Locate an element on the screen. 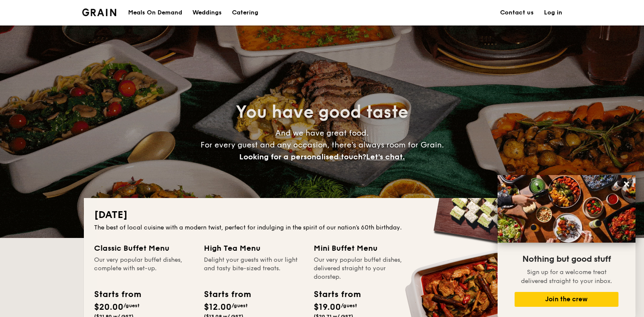 The width and height of the screenshot is (644, 317). div: Our very popular buffet dishes, delivered straight to your doorstep. is located at coordinates (363, 269).